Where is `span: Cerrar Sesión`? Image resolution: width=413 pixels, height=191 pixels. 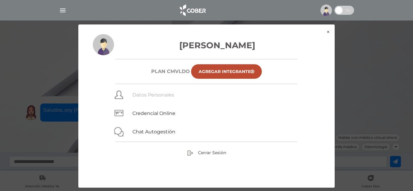
span: Cerrar Sesión is located at coordinates (212, 153).